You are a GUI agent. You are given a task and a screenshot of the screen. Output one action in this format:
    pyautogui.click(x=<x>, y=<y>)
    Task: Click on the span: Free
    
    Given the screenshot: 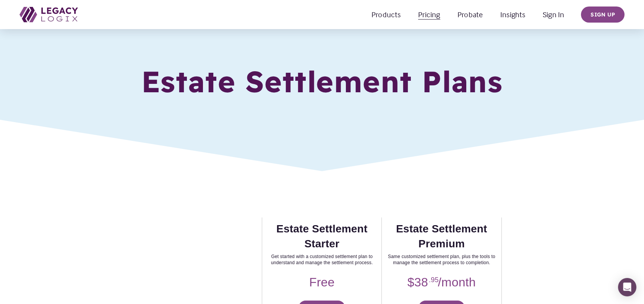 What is the action you would take?
    pyautogui.click(x=322, y=282)
    